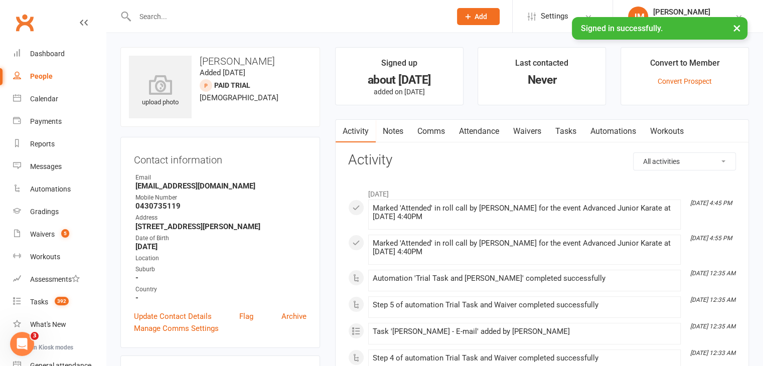 This screenshot has height=366, width=763. What do you see at coordinates (39, 302) in the screenshot?
I see `div: Tasks` at bounding box center [39, 302].